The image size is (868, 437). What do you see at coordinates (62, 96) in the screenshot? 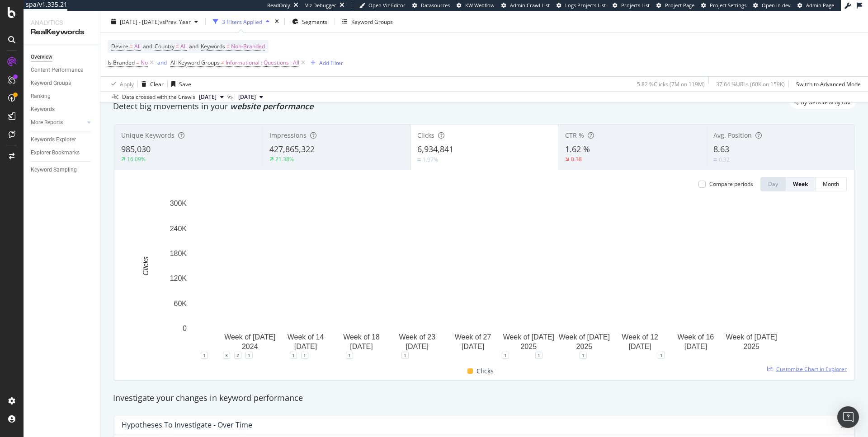
I see `a: Ranking` at bounding box center [62, 96].